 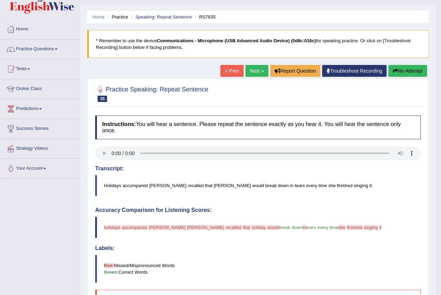 What do you see at coordinates (258, 269) in the screenshot?
I see `blockquote: Missed/Mispronounced Words Correct Words` at bounding box center [258, 269].